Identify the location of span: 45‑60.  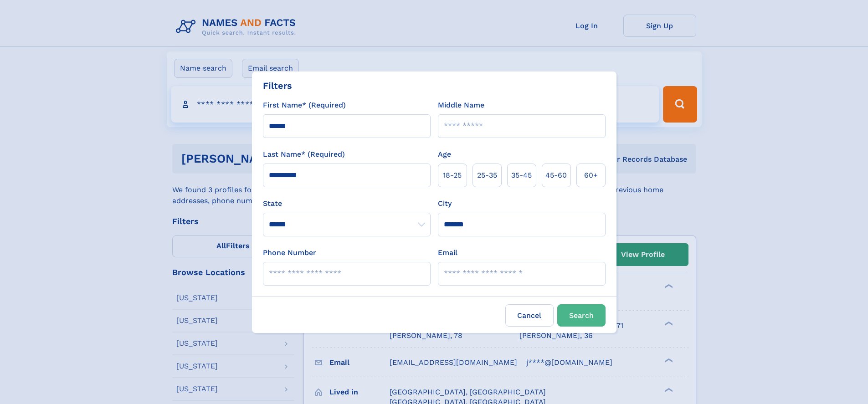
(556, 176).